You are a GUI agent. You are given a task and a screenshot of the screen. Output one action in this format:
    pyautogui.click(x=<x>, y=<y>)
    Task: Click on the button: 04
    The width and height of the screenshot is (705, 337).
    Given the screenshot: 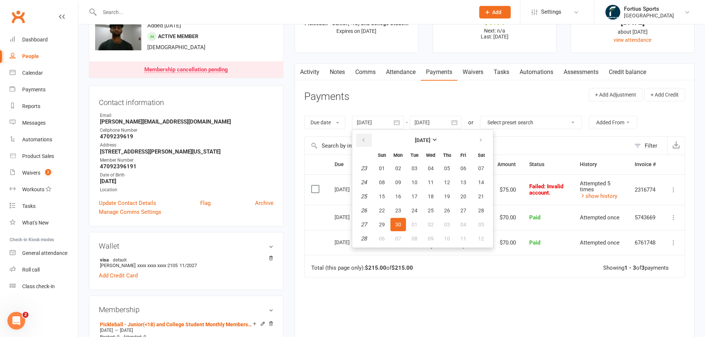 What is the action you would take?
    pyautogui.click(x=431, y=168)
    